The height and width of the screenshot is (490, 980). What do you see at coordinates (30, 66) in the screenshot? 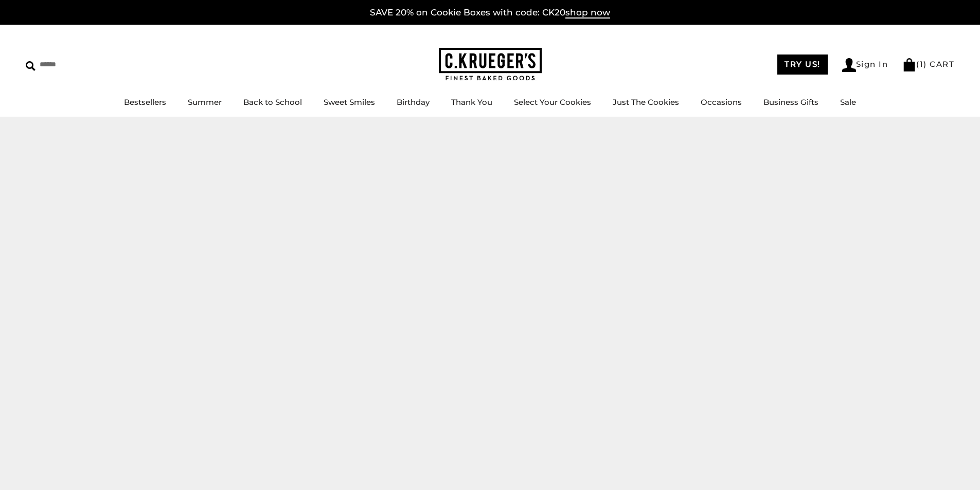
I see `img: Search` at bounding box center [30, 66].